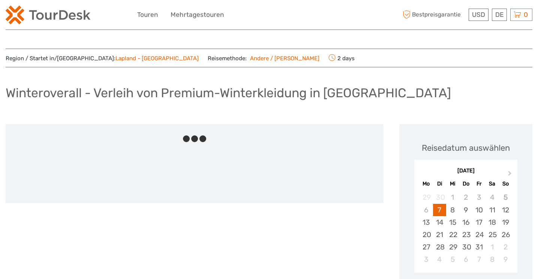 Image resolution: width=538 pixels, height=279 pixels. Describe the element at coordinates (505, 247) in the screenshot. I see `div: Choose Sonntag, 2. November 2025` at that location.